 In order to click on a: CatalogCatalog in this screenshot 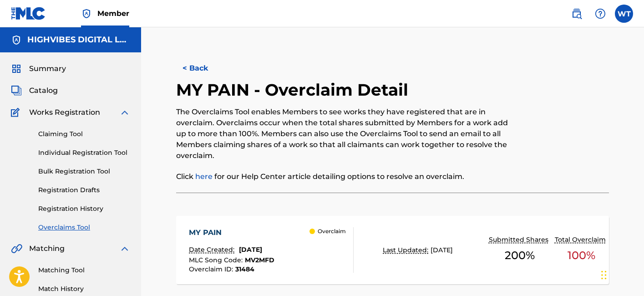, I will do `click(34, 90)`.